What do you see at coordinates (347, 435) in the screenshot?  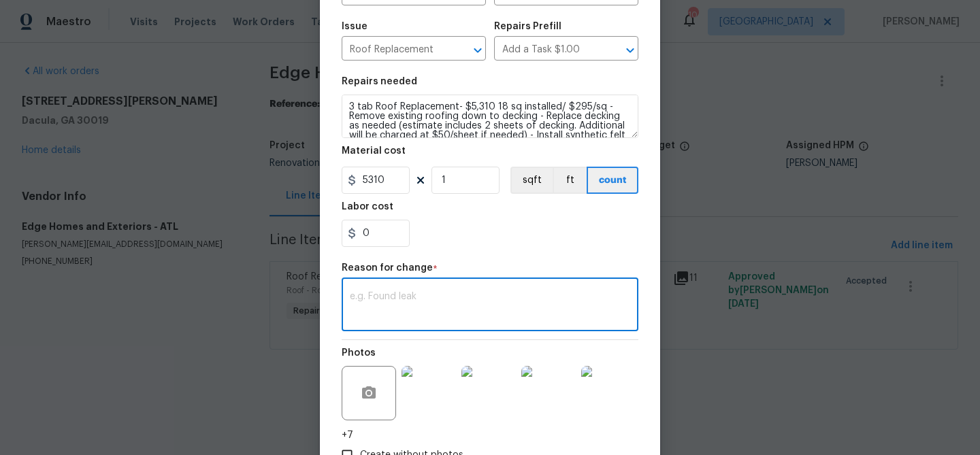 I see `span: +7` at bounding box center [347, 435].